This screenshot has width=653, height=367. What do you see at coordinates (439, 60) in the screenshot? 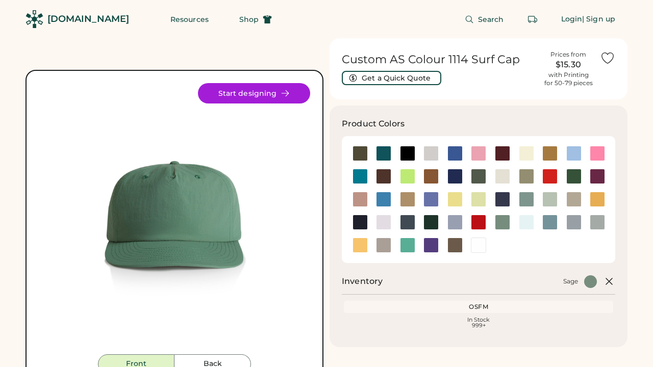
I see `h1: Custom AS Colour 1114 Surf Cap` at bounding box center [439, 60].